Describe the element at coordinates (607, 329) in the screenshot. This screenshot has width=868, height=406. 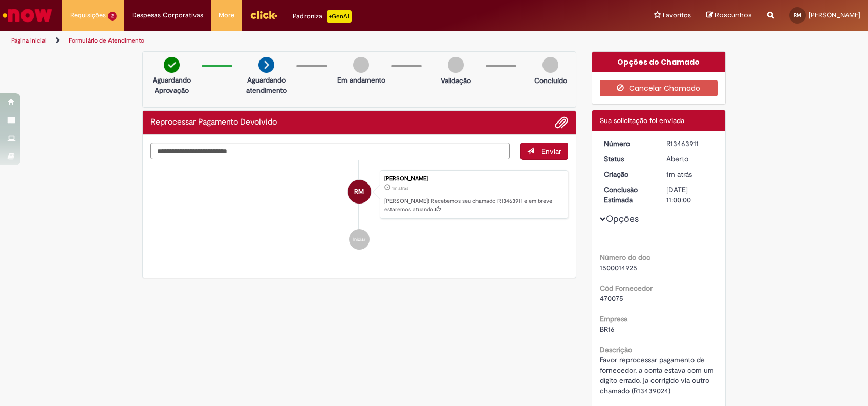
I see `span: BR16` at that location.